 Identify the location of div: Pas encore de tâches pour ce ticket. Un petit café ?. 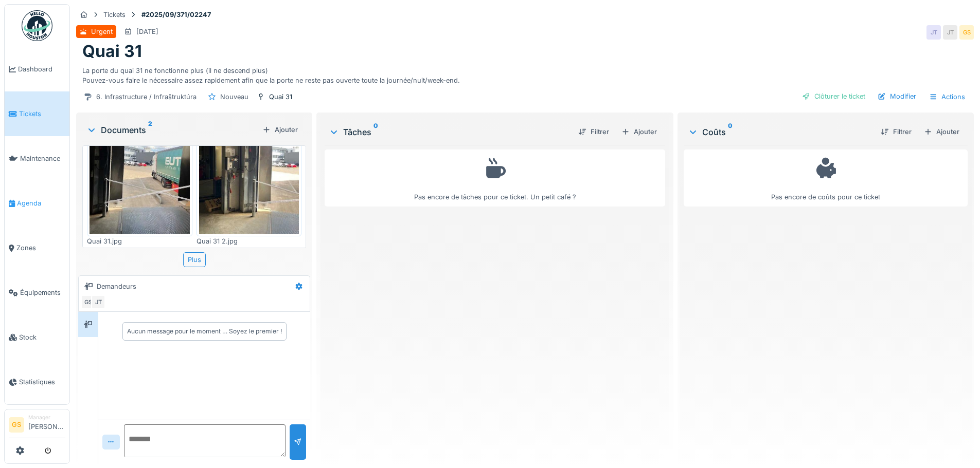
(494, 178).